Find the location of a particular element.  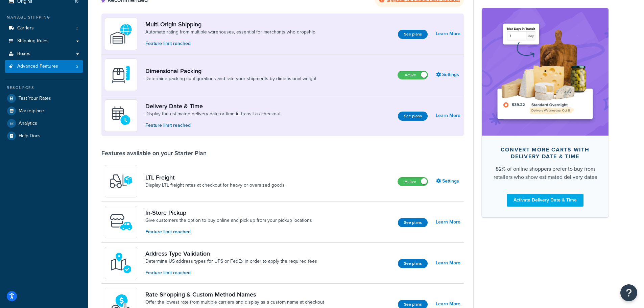

li: Test Your Rates is located at coordinates (44, 98).